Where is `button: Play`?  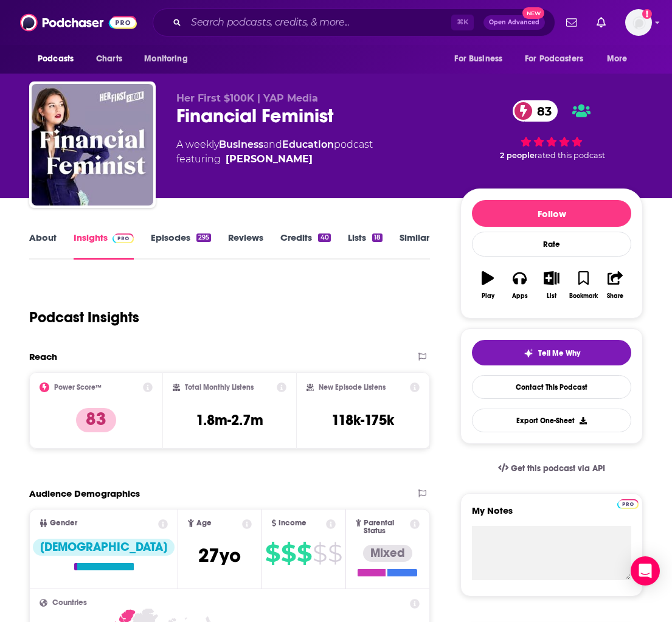
button: Play is located at coordinates (488, 286).